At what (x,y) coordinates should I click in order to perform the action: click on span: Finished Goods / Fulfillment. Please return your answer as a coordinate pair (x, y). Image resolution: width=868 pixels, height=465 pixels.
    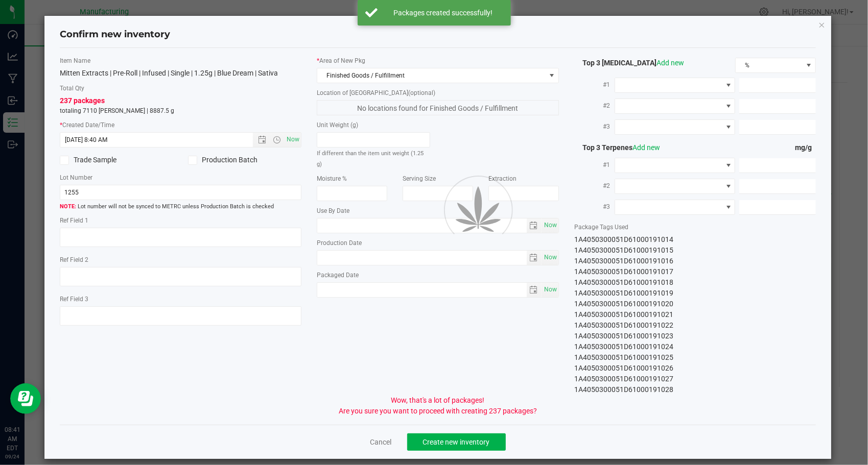
    Looking at the image, I should click on (431, 75).